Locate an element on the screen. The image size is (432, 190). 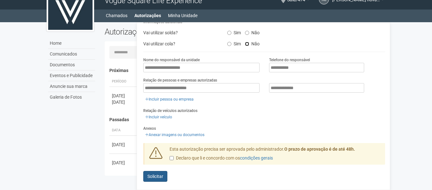
th: Período is located at coordinates (124, 82).